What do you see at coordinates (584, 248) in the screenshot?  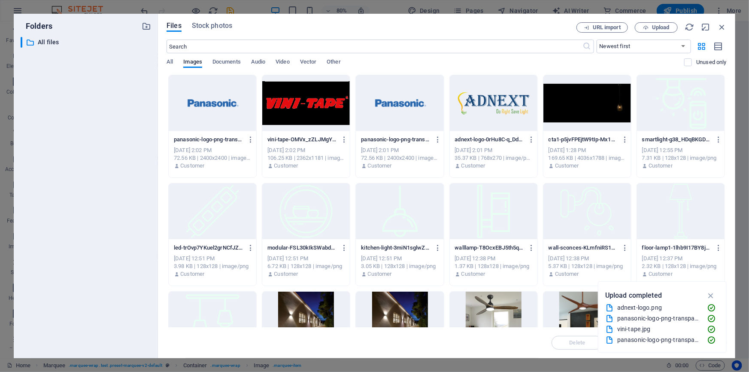 I see `p: wall-sconces-KLmfniRS1yadCYIEijURHA.png` at bounding box center [584, 248].